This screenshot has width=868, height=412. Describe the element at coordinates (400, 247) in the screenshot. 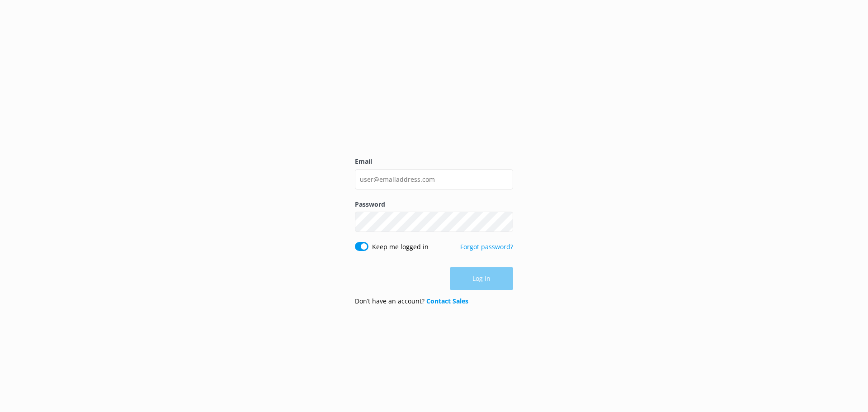

I see `label: Keep me logged in` at that location.